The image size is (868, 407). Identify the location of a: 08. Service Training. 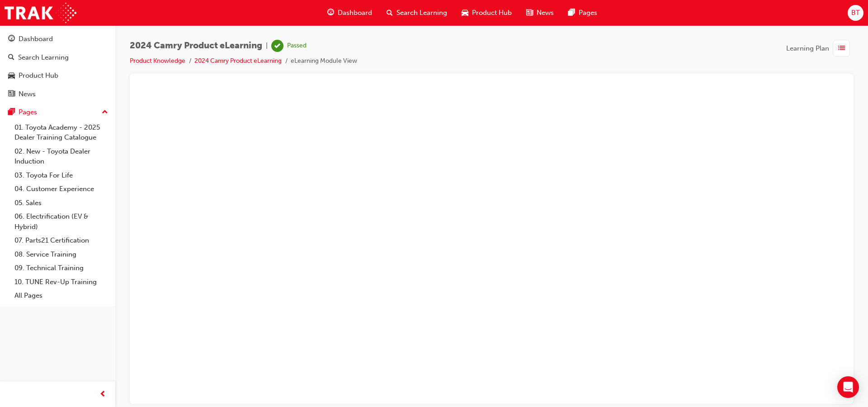
(61, 255).